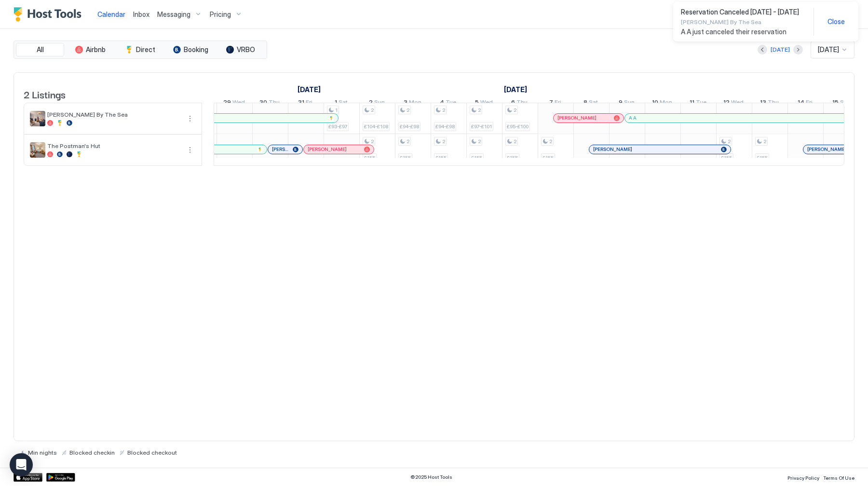  I want to click on span: Blocked checkin, so click(92, 453).